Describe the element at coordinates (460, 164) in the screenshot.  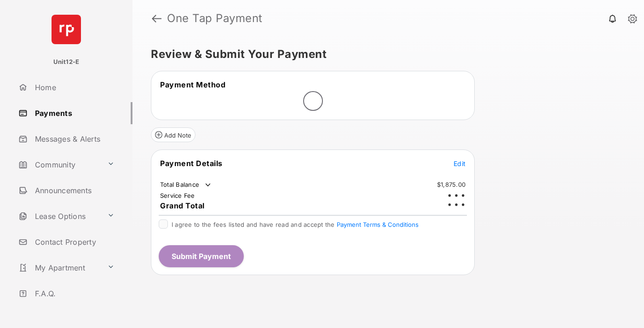
I see `button: Edit` at that location.